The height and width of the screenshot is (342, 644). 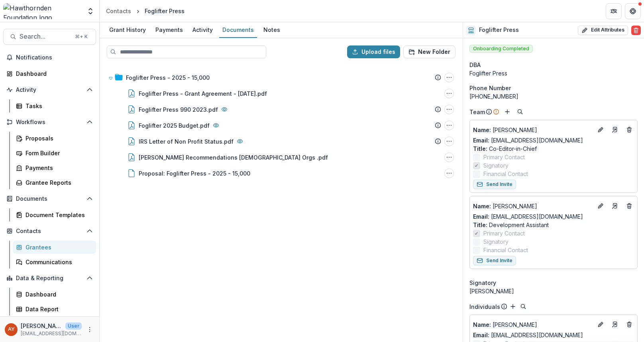 What do you see at coordinates (11, 329) in the screenshot?
I see `div: Andreas Yuíza` at bounding box center [11, 329].